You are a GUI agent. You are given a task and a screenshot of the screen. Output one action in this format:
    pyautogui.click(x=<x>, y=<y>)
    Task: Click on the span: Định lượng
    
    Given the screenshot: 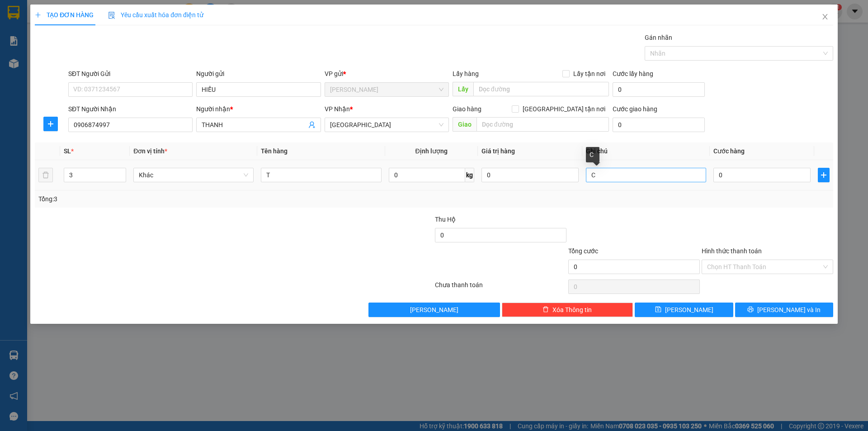 What is the action you would take?
    pyautogui.click(x=431, y=151)
    